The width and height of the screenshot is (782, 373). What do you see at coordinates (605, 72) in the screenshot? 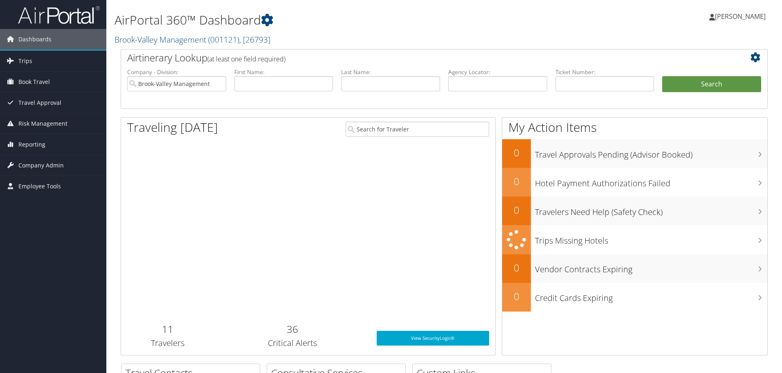
I see `label: Ticket Number:` at bounding box center [605, 72].